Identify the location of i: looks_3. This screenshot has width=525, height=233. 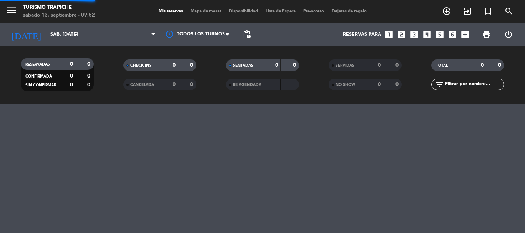
(414, 35).